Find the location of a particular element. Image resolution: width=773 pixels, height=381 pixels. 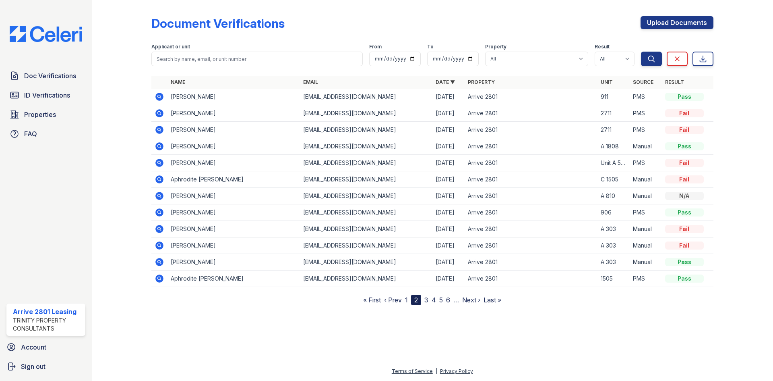

span: ID Verifications is located at coordinates (47, 95).